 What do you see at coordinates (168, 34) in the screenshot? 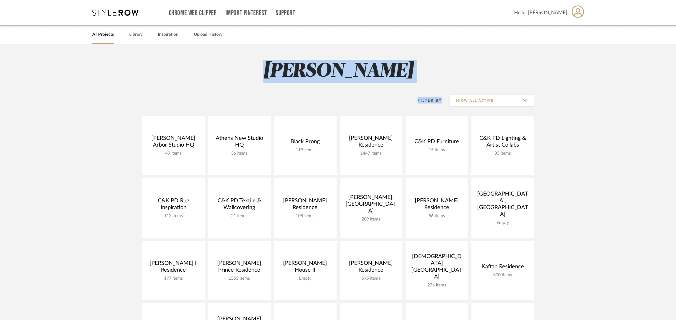
I see `a: Inspiration` at bounding box center [168, 34].